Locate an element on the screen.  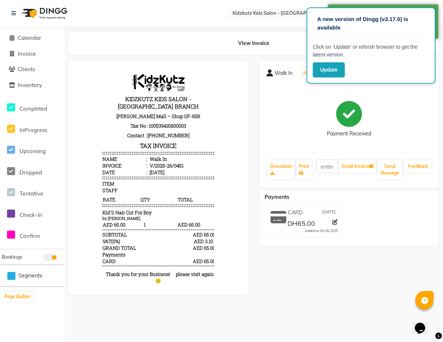
a: Inventory is located at coordinates (32, 85).